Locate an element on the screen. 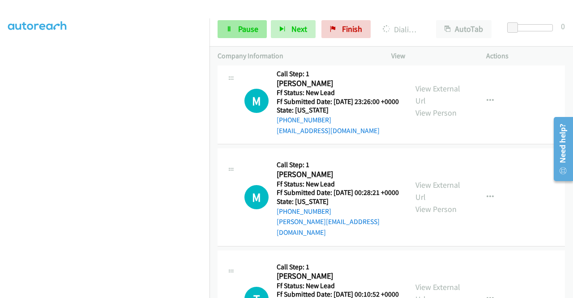 This screenshot has height=298, width=573. button: Next is located at coordinates (293, 29).